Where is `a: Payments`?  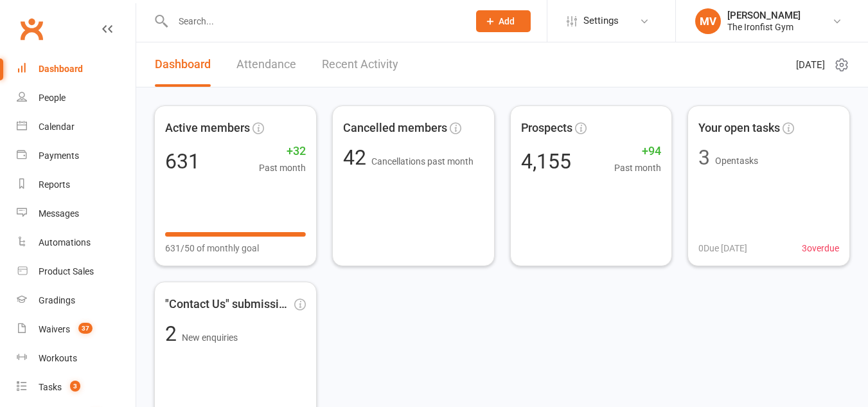
a: Payments is located at coordinates (75, 156).